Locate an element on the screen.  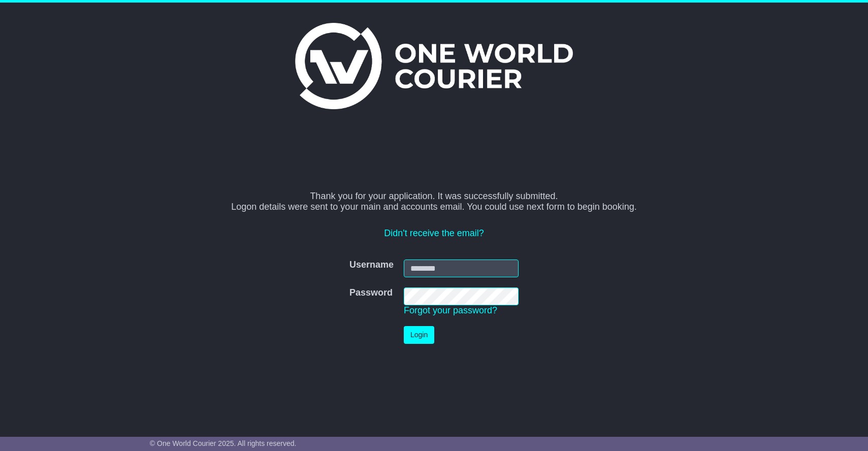
label: Password is located at coordinates (371, 293).